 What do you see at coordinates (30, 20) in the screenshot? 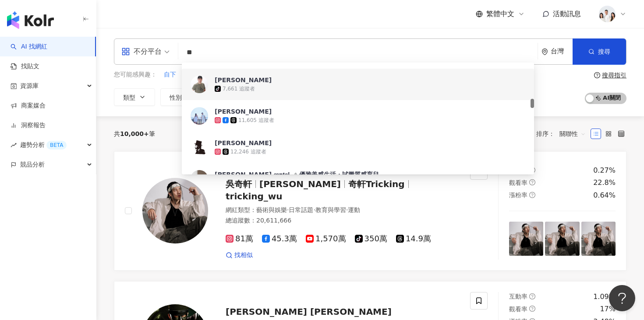
I see `img: logo` at bounding box center [30, 20].